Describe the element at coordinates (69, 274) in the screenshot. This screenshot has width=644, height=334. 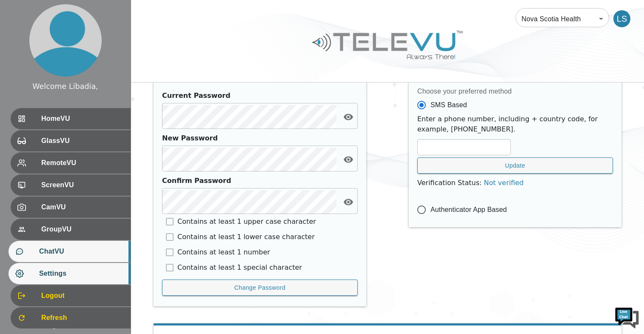
I see `div: Settings` at that location.